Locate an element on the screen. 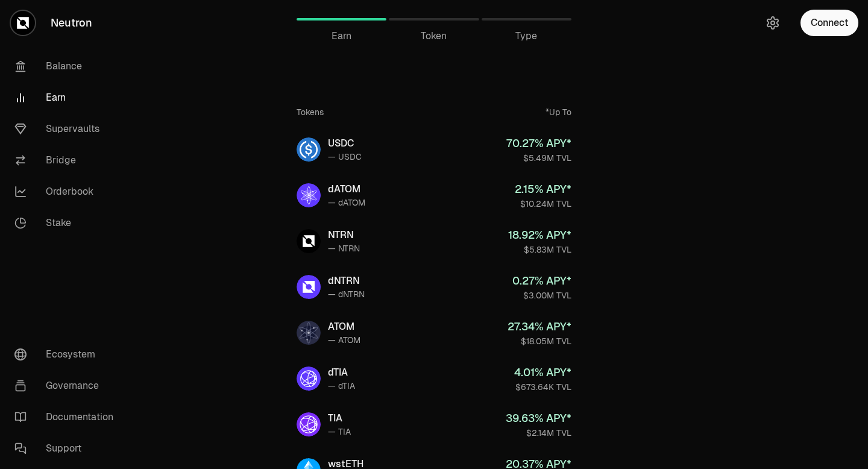 The height and width of the screenshot is (469, 868). a: Support is located at coordinates (67, 448).